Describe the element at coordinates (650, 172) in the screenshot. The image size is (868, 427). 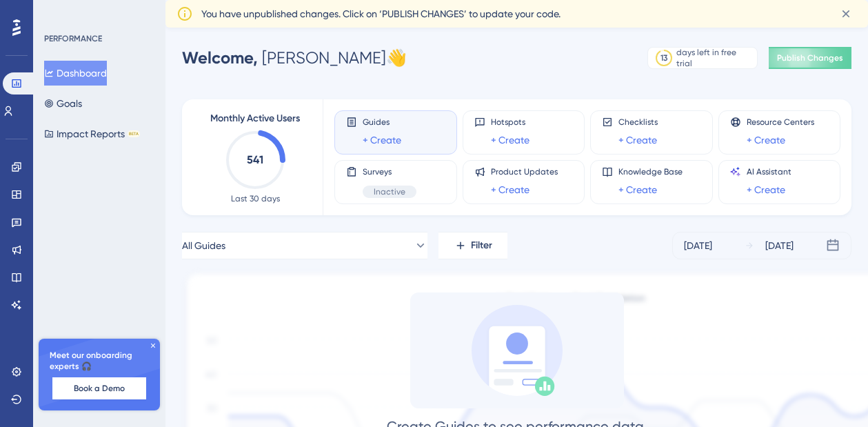
I see `span: Knowledge Base` at that location.